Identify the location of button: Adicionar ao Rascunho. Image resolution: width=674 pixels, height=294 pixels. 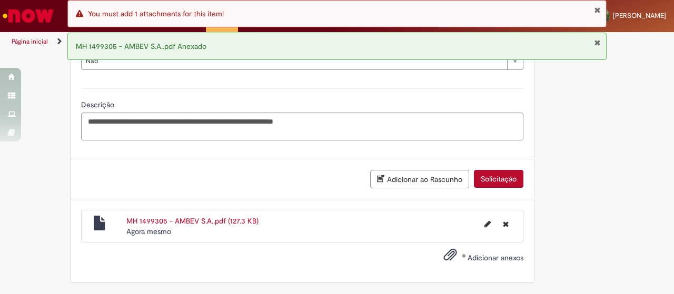
(420, 179).